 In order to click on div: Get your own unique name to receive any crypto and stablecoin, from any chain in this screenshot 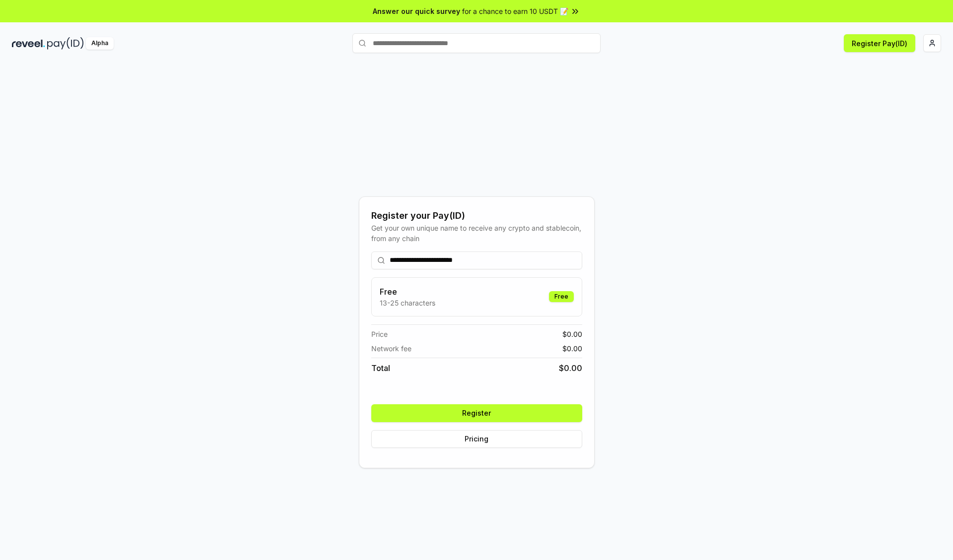, I will do `click(477, 234)`.